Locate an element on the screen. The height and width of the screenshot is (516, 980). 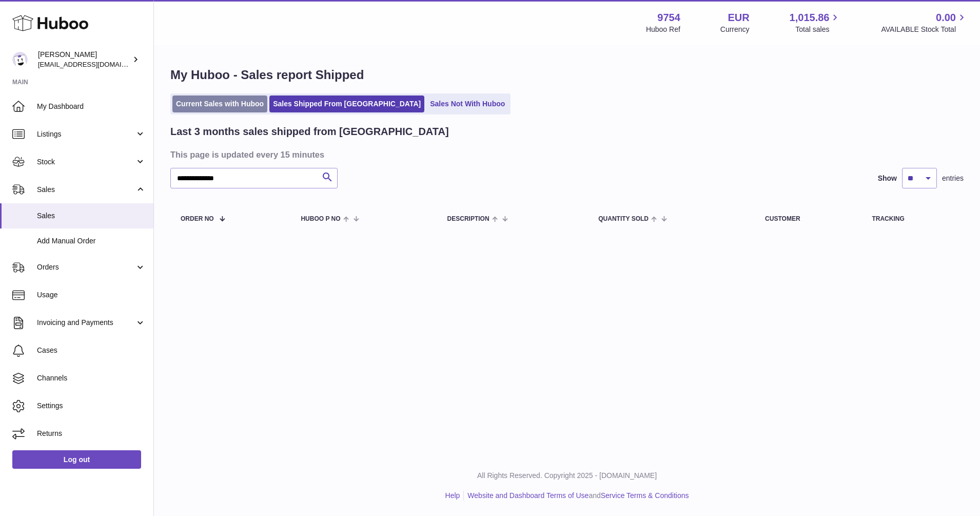
a: Current Sales with Huboo is located at coordinates (219, 104).